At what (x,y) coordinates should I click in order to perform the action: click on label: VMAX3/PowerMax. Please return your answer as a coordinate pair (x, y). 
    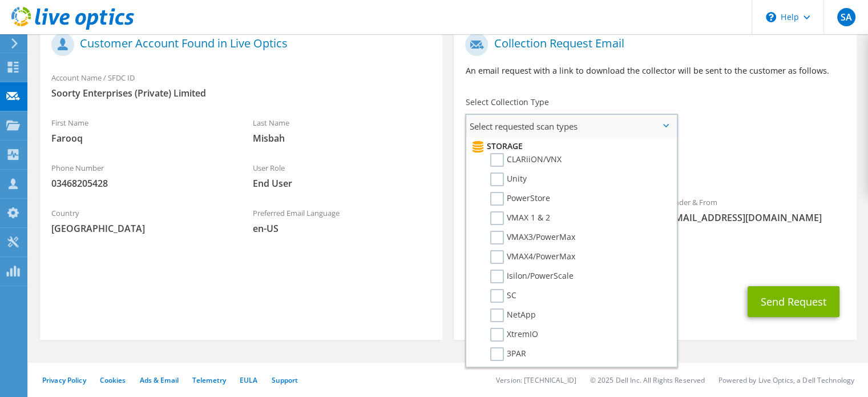
    Looking at the image, I should click on (533, 237).